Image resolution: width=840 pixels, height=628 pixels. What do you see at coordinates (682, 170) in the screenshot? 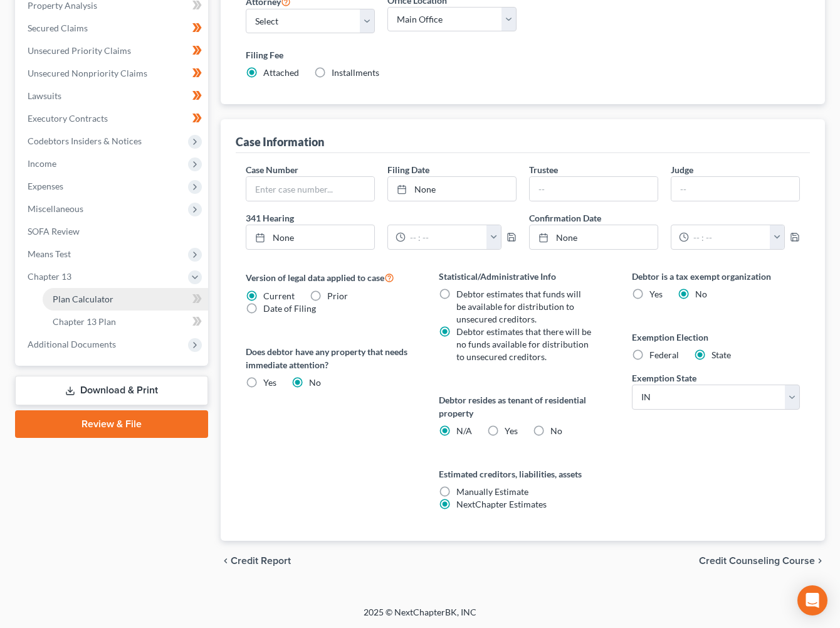
I see `label: Judge` at bounding box center [682, 170].